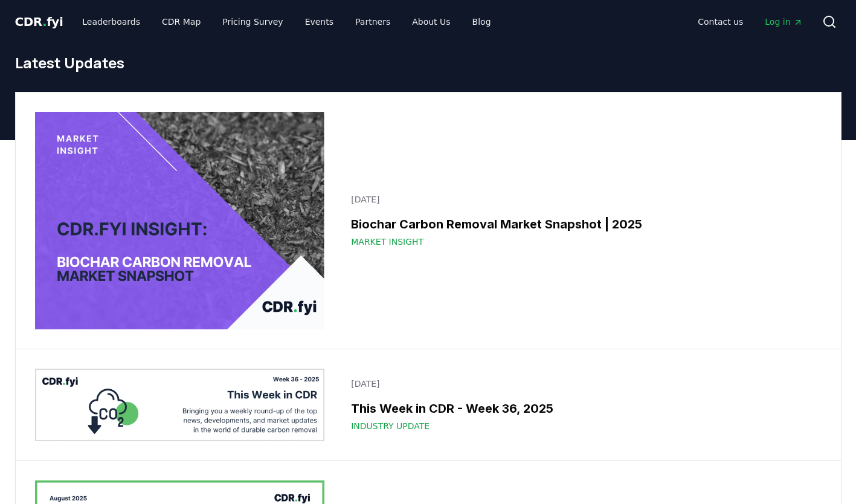 The image size is (856, 504). Describe the element at coordinates (582, 408) in the screenshot. I see `h3: This Week in CDR - Week 36, 2025` at that location.